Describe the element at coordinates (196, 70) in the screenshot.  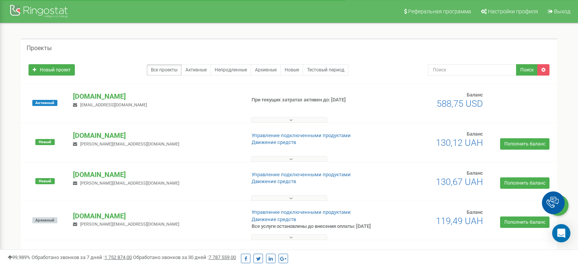
I see `a: Активные` at that location.